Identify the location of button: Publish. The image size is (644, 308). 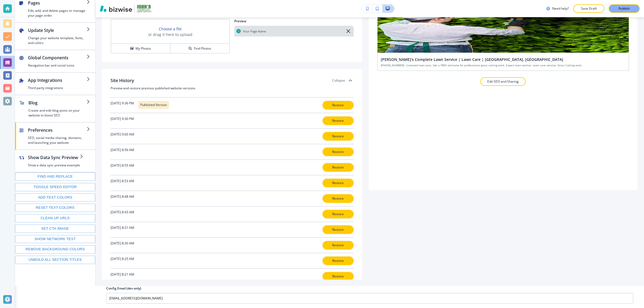
(624, 9).